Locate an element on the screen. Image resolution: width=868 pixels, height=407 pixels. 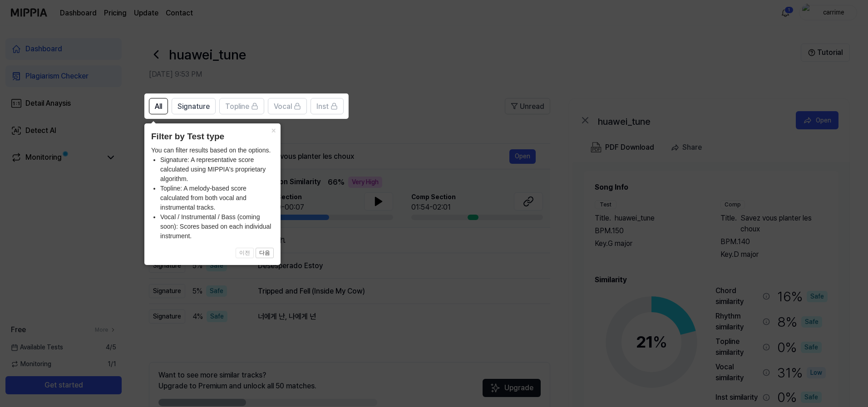
button: Close is located at coordinates (274, 130).